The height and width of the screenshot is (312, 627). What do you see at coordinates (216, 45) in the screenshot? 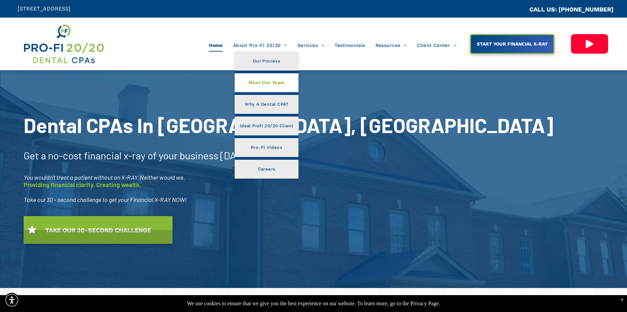
I see `a: Home` at bounding box center [216, 45].